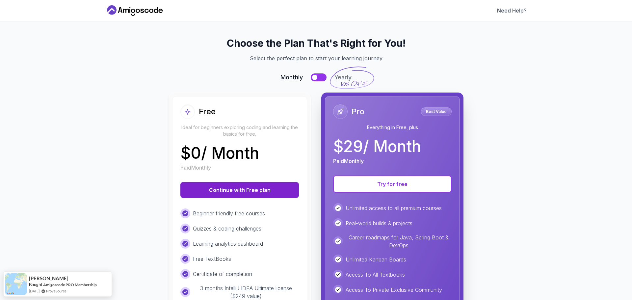 This screenshot has width=632, height=300. Describe the element at coordinates (358, 112) in the screenshot. I see `h2: Pro` at that location.